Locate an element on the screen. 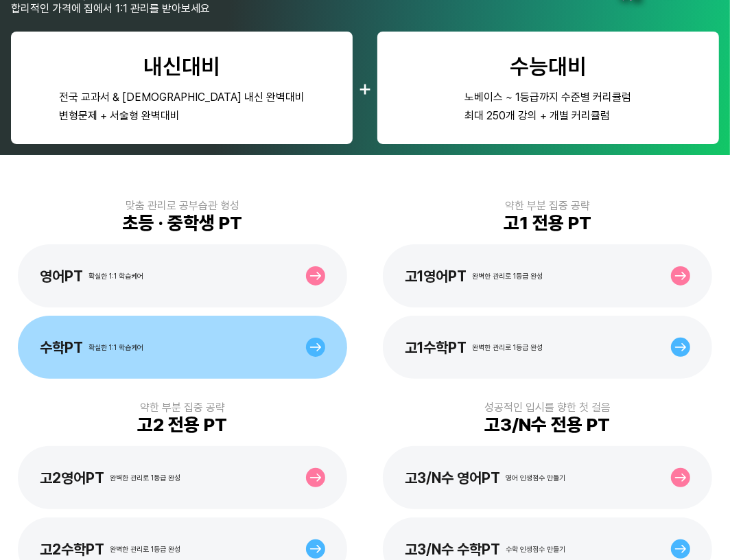 The image size is (730, 560). div: 고3/N수 전용 PT is located at coordinates (547, 424).